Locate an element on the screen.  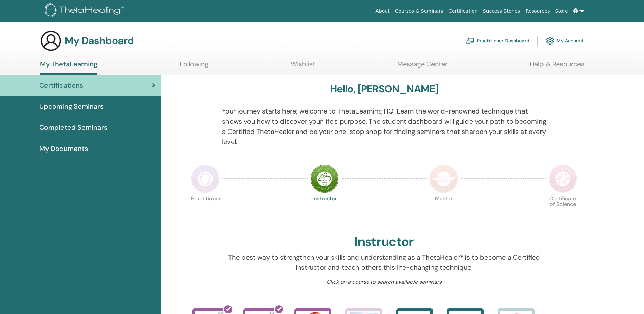
img: Instructor is located at coordinates (325, 179).